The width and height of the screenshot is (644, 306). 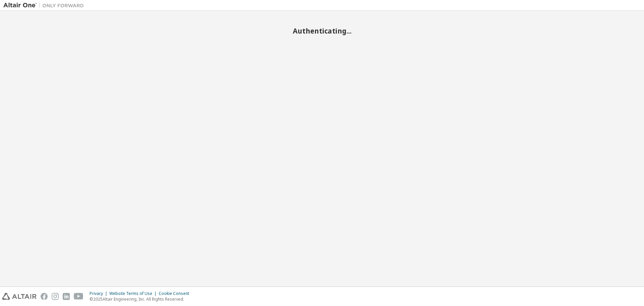 What do you see at coordinates (19, 296) in the screenshot?
I see `img: altair_logo.svg` at bounding box center [19, 296].